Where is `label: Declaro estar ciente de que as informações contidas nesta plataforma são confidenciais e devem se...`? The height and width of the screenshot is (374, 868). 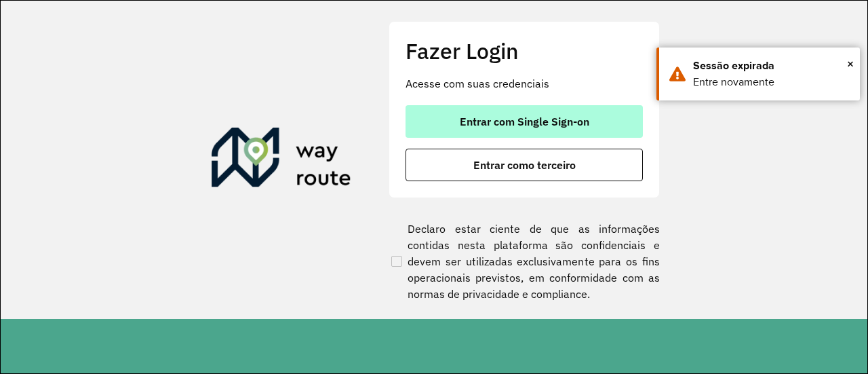
label: Declaro estar ciente de que as informações contidas nesta plataforma são confidenciais e devem se... is located at coordinates (524, 262).